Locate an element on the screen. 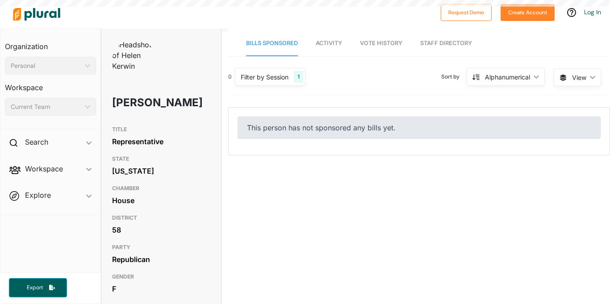 This screenshot has width=610, height=304. h3: PARTY is located at coordinates (161, 247).